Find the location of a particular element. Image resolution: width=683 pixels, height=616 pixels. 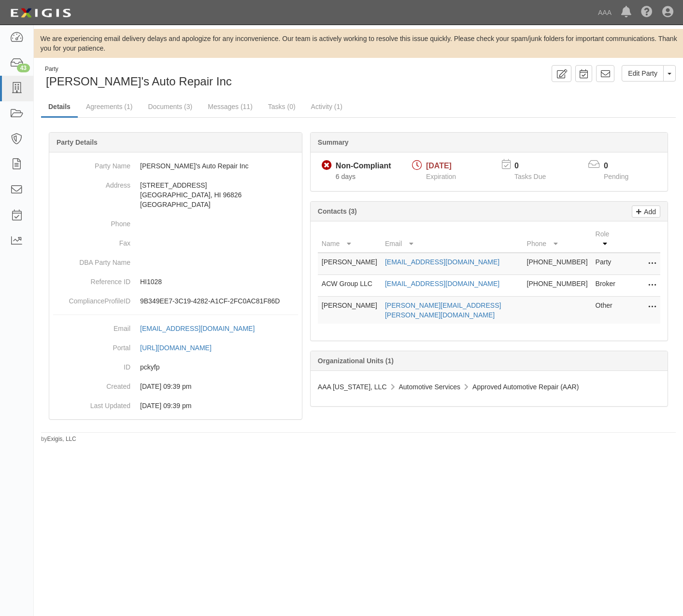

td: Party is located at coordinates (607, 264).